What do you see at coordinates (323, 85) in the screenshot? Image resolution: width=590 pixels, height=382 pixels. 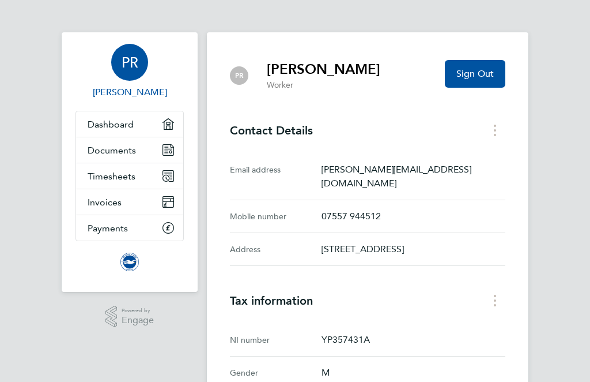 I see `p: Worker` at bounding box center [323, 85].